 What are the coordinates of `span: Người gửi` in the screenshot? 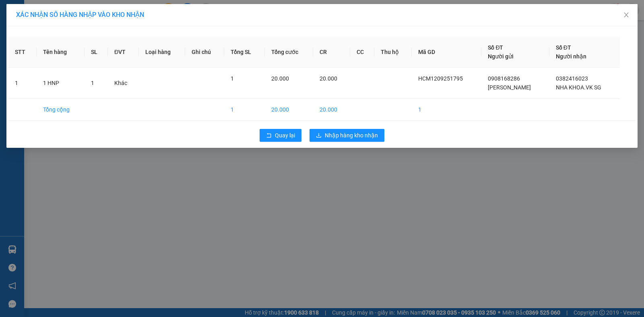 It's located at (501, 56).